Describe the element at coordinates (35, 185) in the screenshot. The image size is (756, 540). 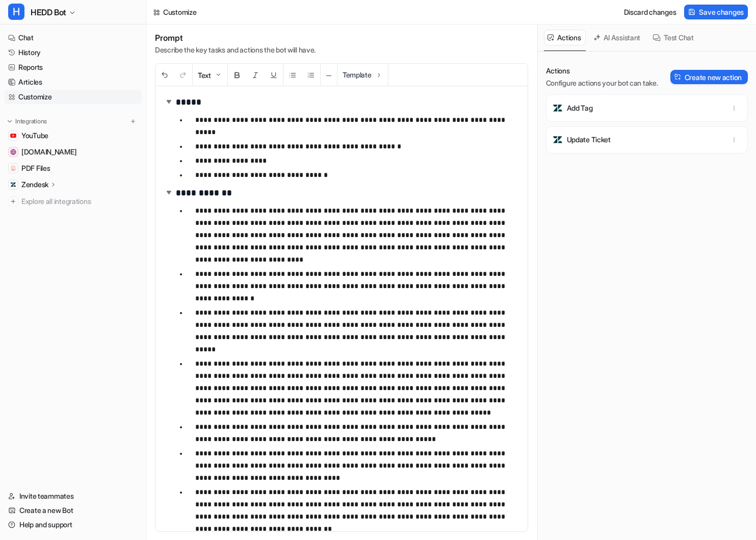
I see `p: Zendesk` at that location.